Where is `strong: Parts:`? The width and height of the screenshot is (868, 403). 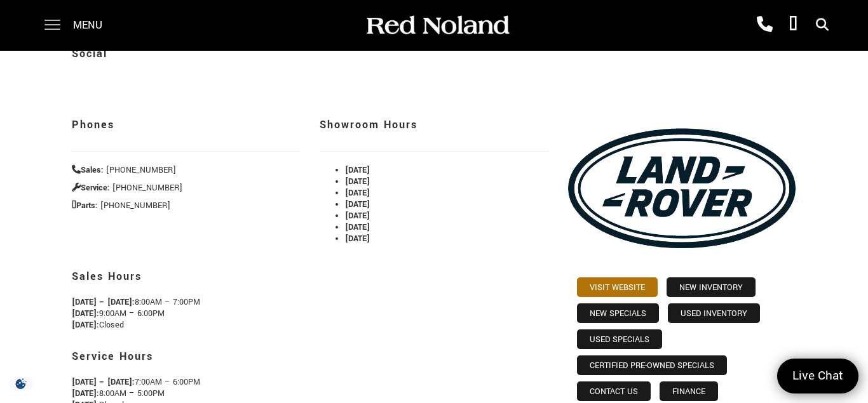 strong: Parts: is located at coordinates (84, 206).